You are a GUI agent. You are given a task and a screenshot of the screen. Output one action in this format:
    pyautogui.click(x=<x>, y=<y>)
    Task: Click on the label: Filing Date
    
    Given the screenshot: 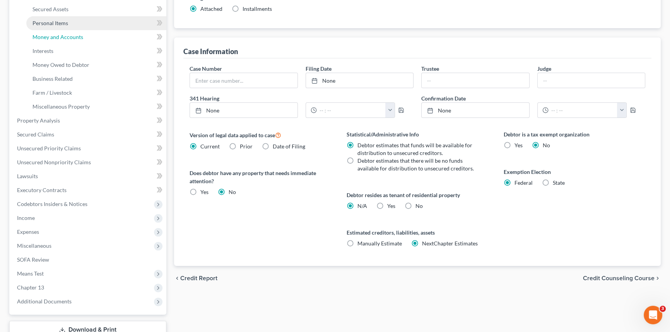 What is the action you would take?
    pyautogui.click(x=318, y=68)
    